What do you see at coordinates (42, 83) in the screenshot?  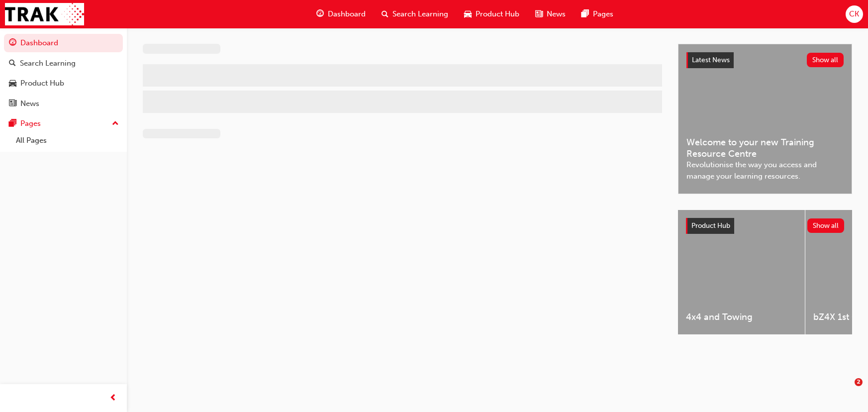 I see `div: Product Hub` at bounding box center [42, 83].